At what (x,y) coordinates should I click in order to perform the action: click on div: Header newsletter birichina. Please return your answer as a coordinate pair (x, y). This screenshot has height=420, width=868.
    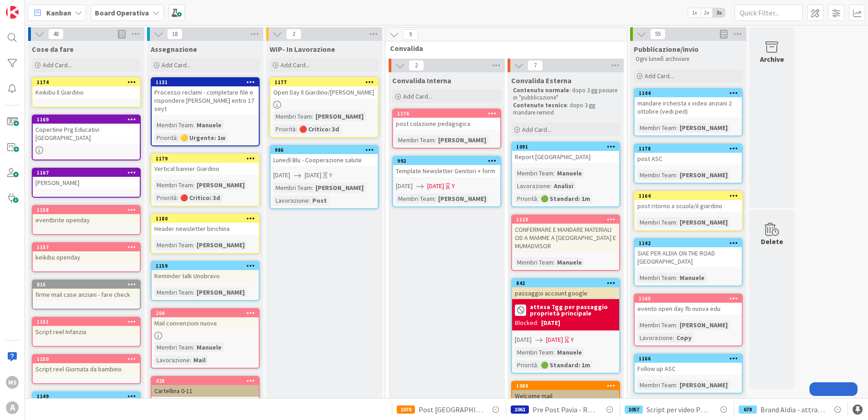
    Looking at the image, I should click on (205, 229).